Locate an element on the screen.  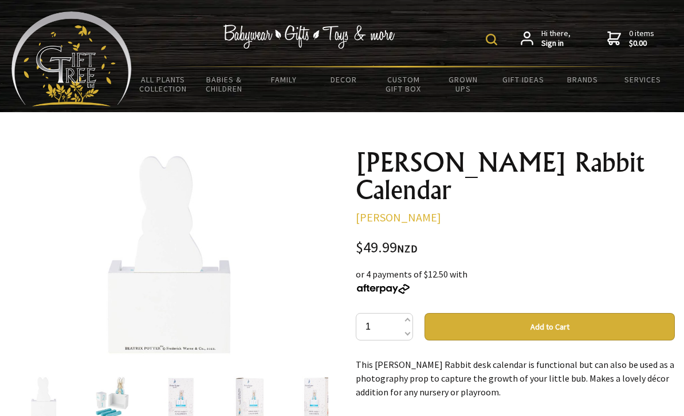
strong: Sign in is located at coordinates (555, 44).